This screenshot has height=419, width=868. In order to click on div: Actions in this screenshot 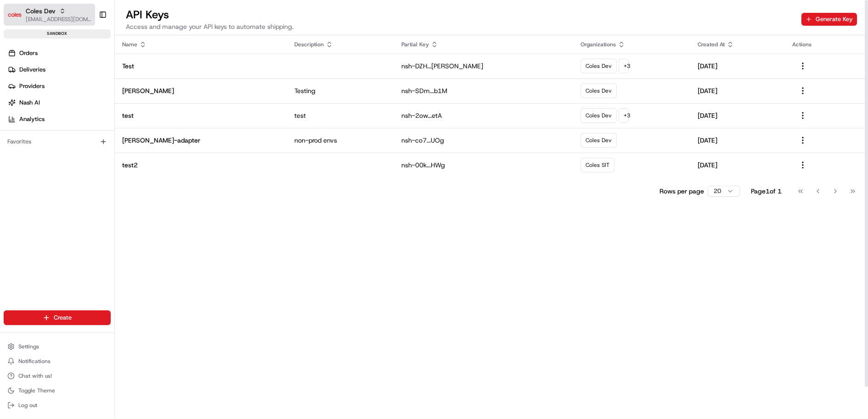, I will do `click(826, 44)`.